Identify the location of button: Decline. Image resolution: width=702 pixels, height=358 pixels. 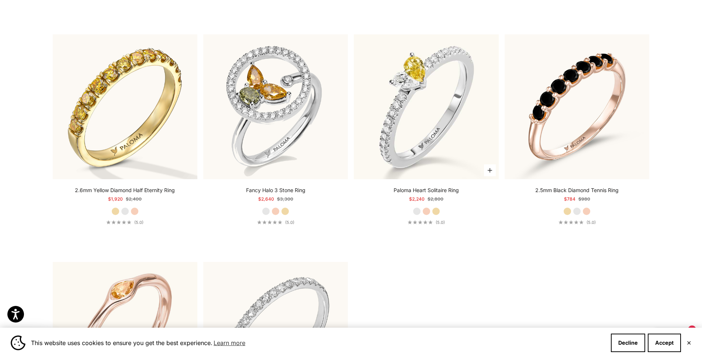
(628, 342).